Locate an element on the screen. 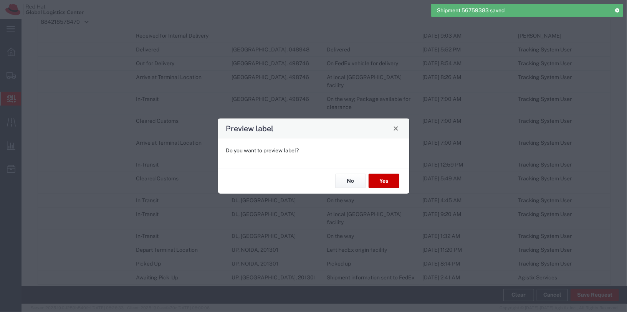  button: Close is located at coordinates (396, 128).